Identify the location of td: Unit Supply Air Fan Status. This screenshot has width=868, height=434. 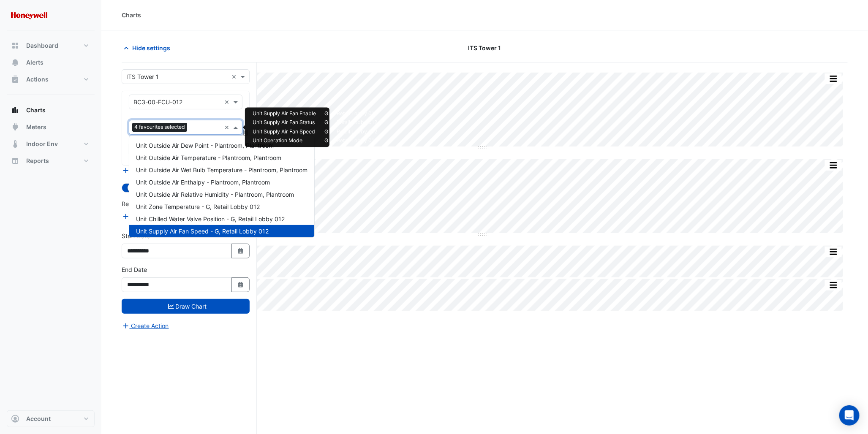
(285, 123).